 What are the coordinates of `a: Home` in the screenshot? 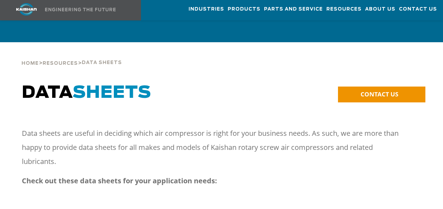 It's located at (30, 63).